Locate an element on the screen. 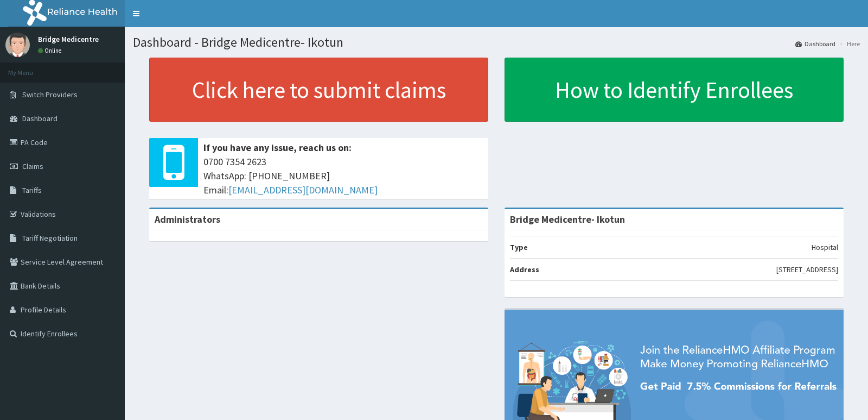  span: Switch Providers is located at coordinates (50, 94).